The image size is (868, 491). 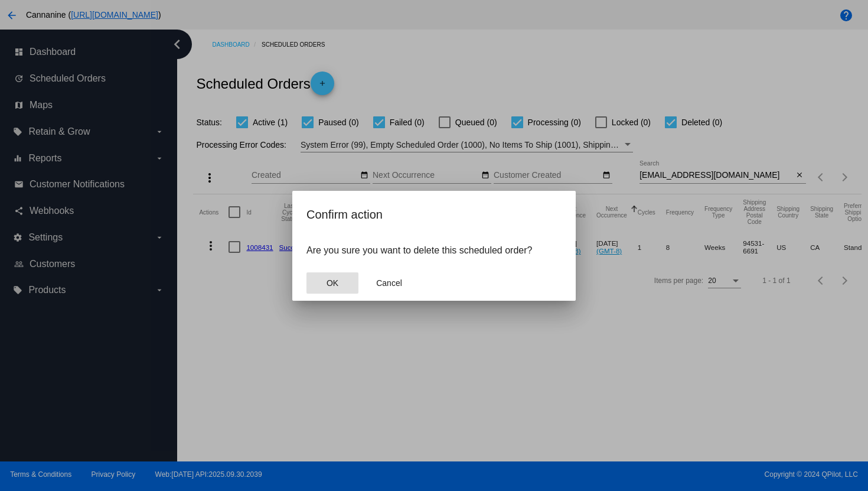 I want to click on span: Cancel, so click(x=389, y=283).